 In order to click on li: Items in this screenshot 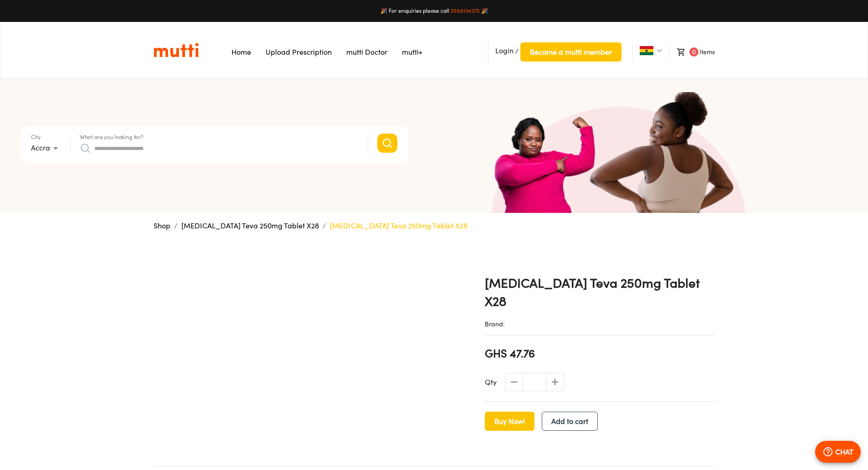, I will do `click(692, 52)`.